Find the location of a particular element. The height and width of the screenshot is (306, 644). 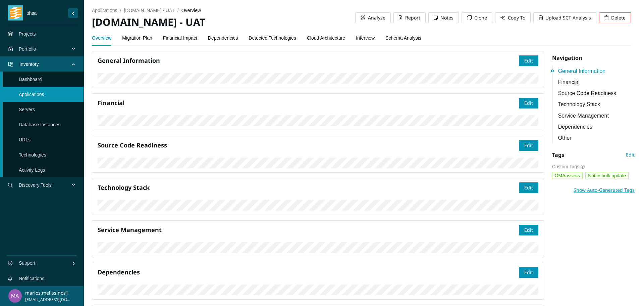

a: Financial is located at coordinates (596, 82).